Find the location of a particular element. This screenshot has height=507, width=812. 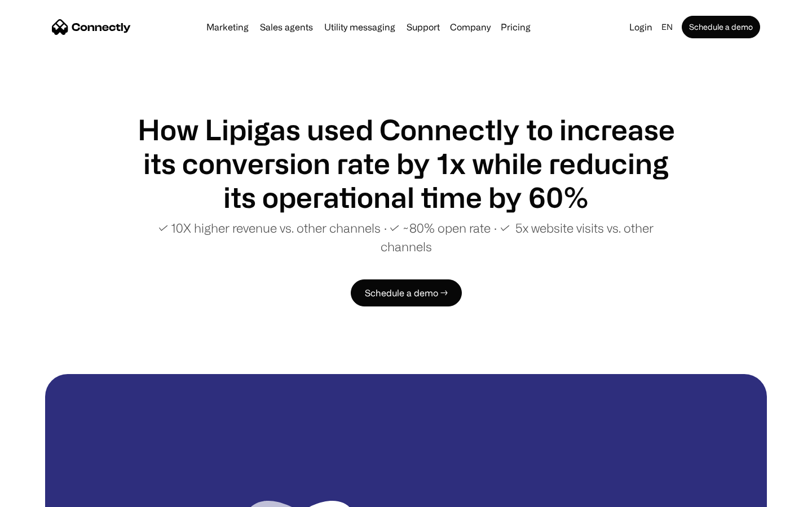

a: Sales agents is located at coordinates (286, 27).